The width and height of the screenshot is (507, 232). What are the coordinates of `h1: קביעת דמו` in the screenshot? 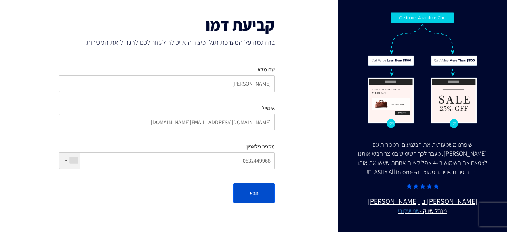 It's located at (167, 25).